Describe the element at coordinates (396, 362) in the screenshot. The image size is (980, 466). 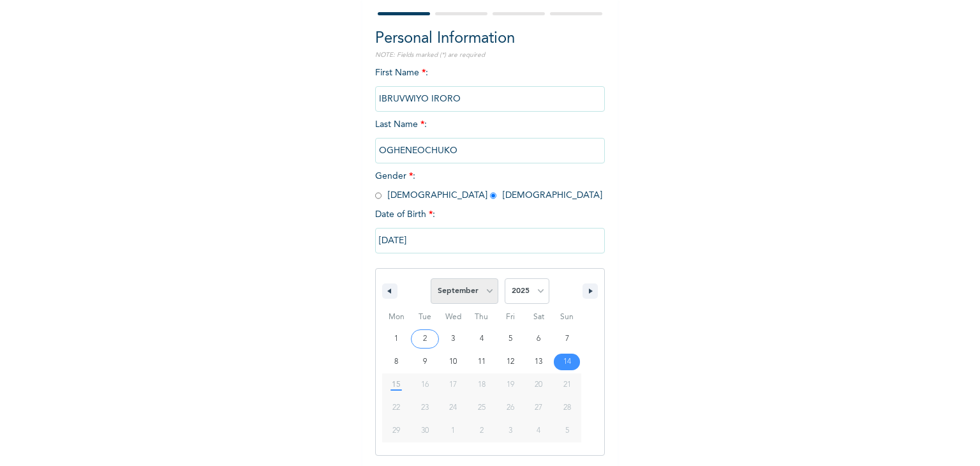
I see `span: 8` at that location.